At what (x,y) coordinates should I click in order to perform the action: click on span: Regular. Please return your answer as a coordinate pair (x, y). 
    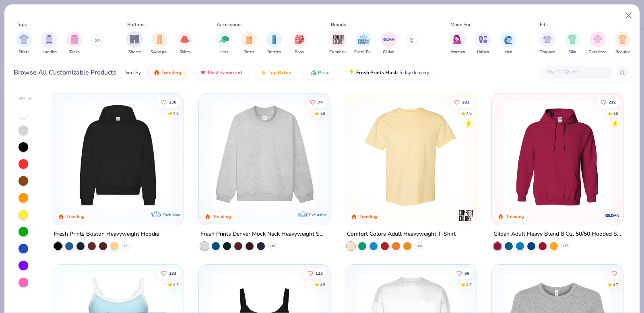
    Looking at the image, I should click on (622, 52).